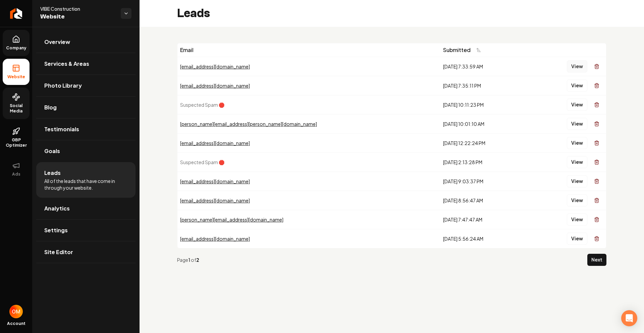  Describe the element at coordinates (189, 259) in the screenshot. I see `strong: 1` at that location.